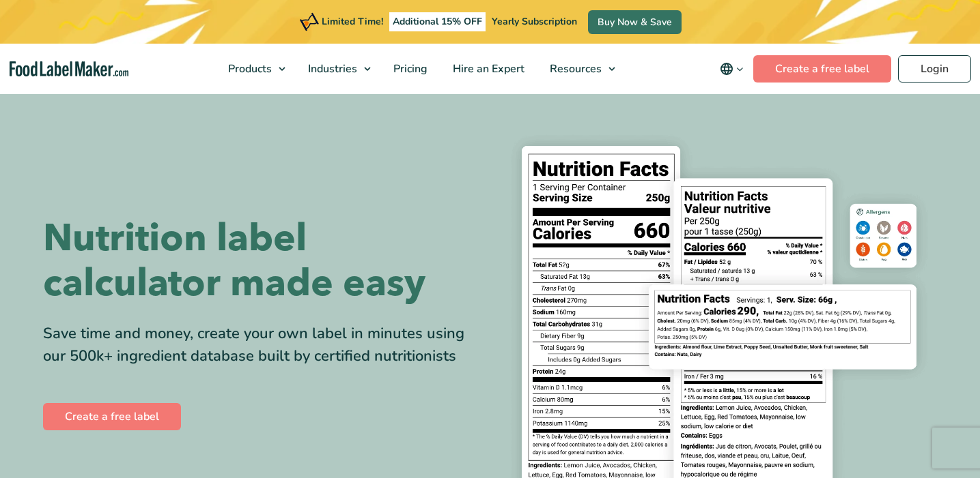  What do you see at coordinates (331, 69) in the screenshot?
I see `span: Industries` at bounding box center [331, 69].